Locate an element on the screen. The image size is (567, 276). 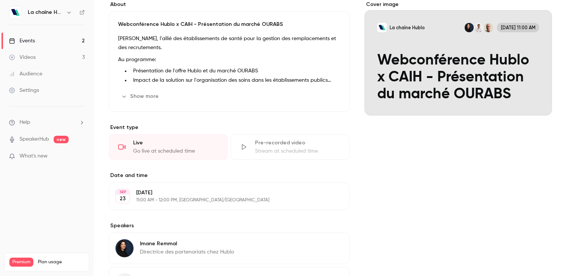
a: SpeakerHub is located at coordinates (34, 139).